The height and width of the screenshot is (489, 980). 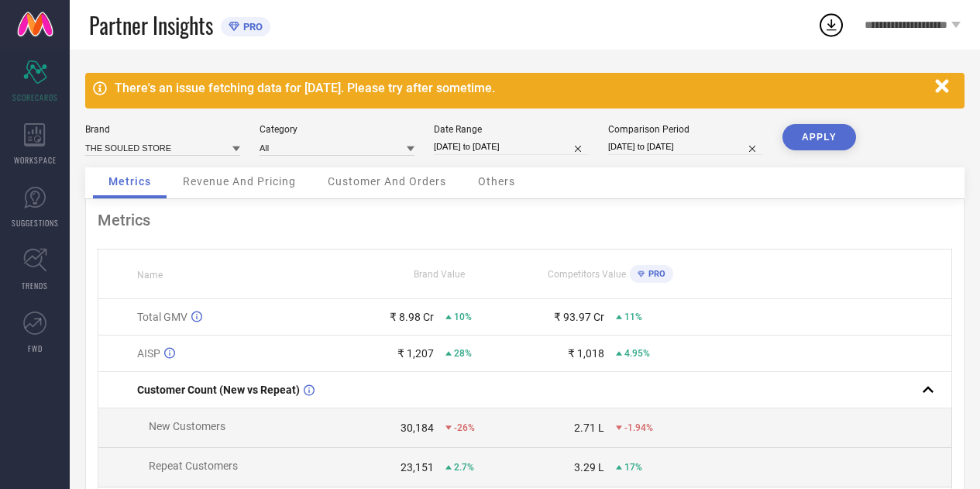 What do you see at coordinates (511, 130) in the screenshot?
I see `div: Date Range` at bounding box center [511, 130].